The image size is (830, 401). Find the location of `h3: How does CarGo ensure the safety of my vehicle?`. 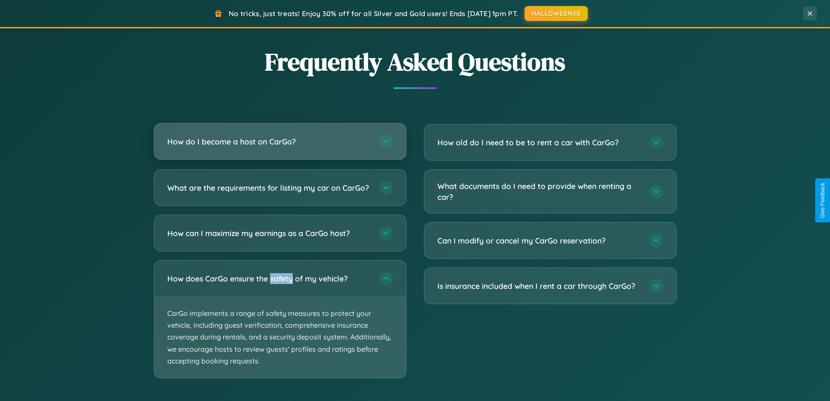

h3: How does CarGo ensure the safety of my vehicle? is located at coordinates (269, 278).